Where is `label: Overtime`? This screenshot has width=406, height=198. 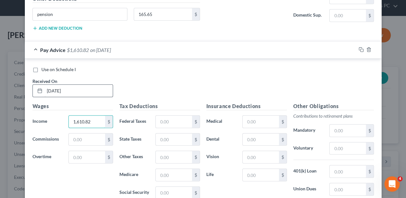
label: Overtime is located at coordinates (47, 157).